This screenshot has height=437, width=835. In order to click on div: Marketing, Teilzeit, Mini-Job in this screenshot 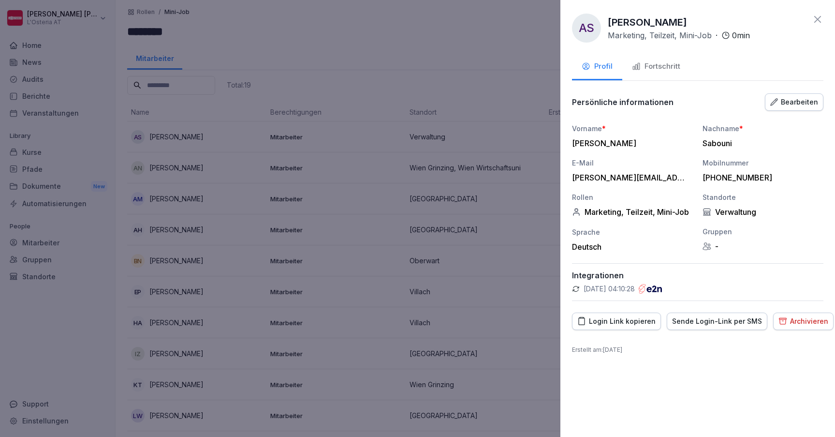, I will do `click(633, 212)`.